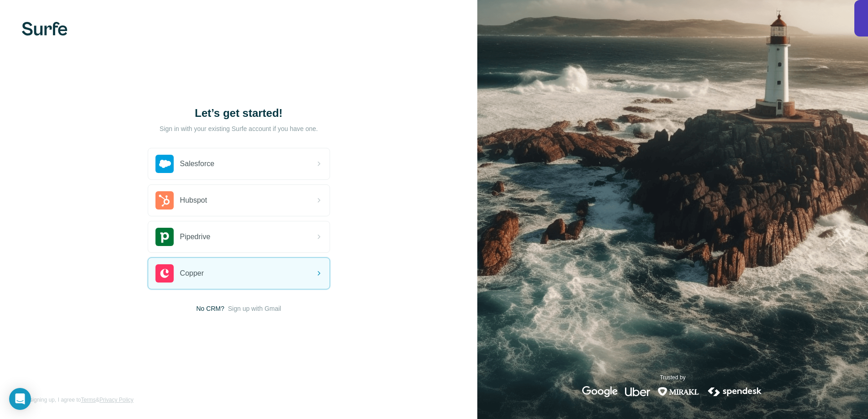 This screenshot has width=868, height=419. I want to click on img: pipedrive's logo, so click(164, 237).